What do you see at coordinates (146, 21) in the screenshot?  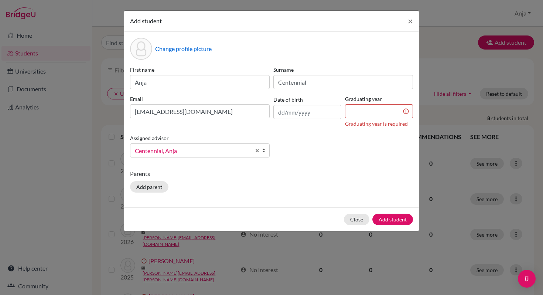 I see `span: Add student` at bounding box center [146, 21].